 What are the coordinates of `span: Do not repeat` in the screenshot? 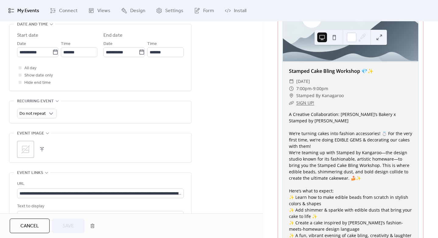 It's located at (33, 114).